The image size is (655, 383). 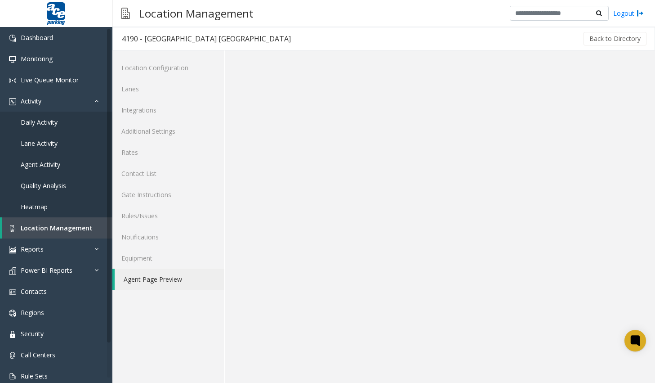 What do you see at coordinates (37, 37) in the screenshot?
I see `span: Dashboard` at bounding box center [37, 37].